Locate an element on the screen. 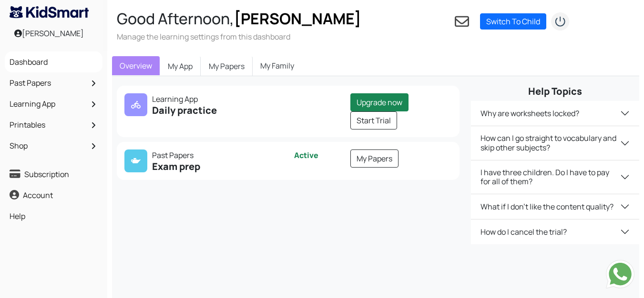  p: Past Papers is located at coordinates (204, 155).